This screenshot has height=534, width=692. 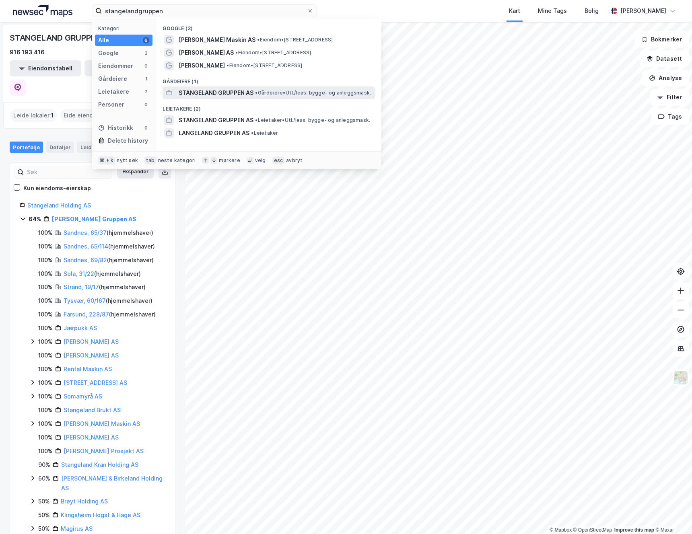 I want to click on div: 90%, so click(x=44, y=465).